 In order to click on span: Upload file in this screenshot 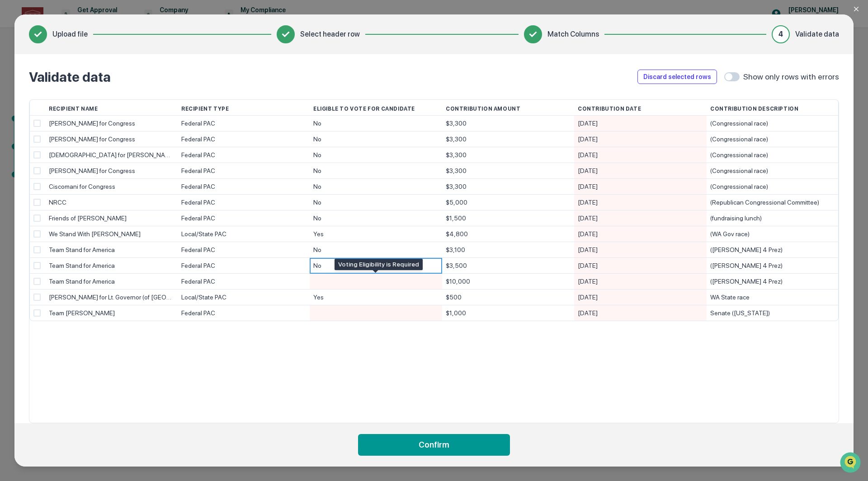, I will do `click(70, 34)`.